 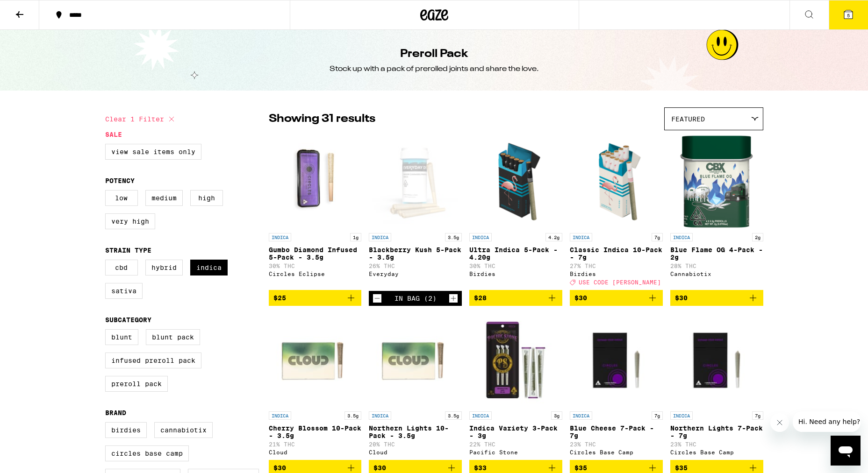 What do you see at coordinates (36, 11) in the screenshot?
I see `span: Hi. Need any help?` at bounding box center [36, 11].